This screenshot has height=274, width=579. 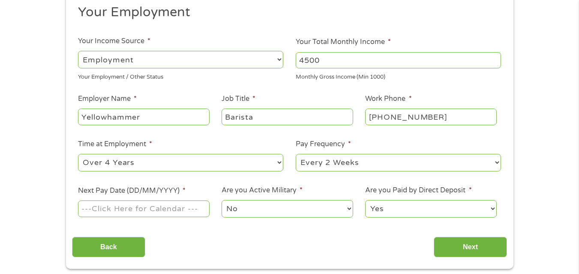 I want to click on input: (231) 754-4010, so click(x=430, y=117).